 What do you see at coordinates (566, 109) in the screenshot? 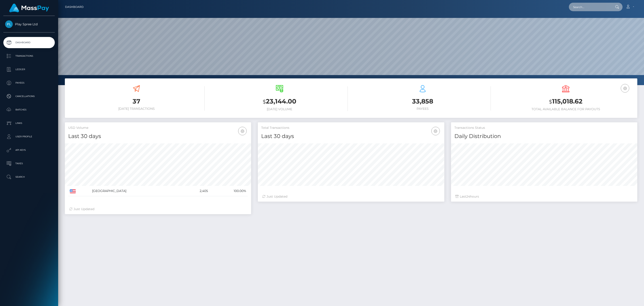
I see `h6: Total Available Balance for Payouts` at bounding box center [566, 109].